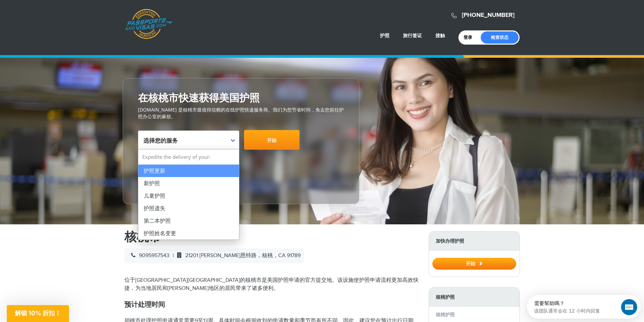 This screenshot has height=322, width=644. I want to click on font: 核桃市, so click(142, 237).